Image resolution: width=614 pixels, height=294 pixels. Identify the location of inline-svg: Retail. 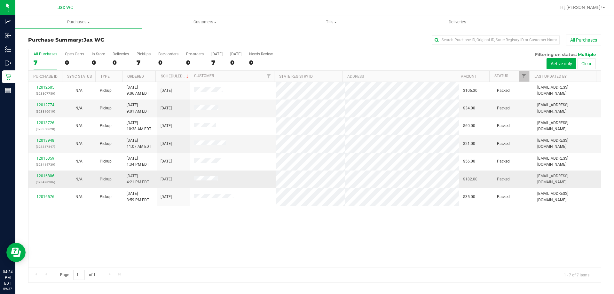
(8, 77).